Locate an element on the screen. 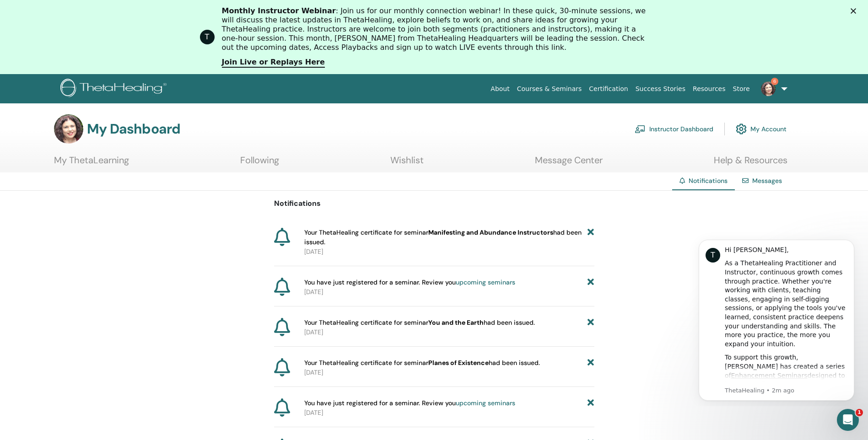 Image resolution: width=868 pixels, height=440 pixels. a: My ThetaLearning is located at coordinates (91, 163).